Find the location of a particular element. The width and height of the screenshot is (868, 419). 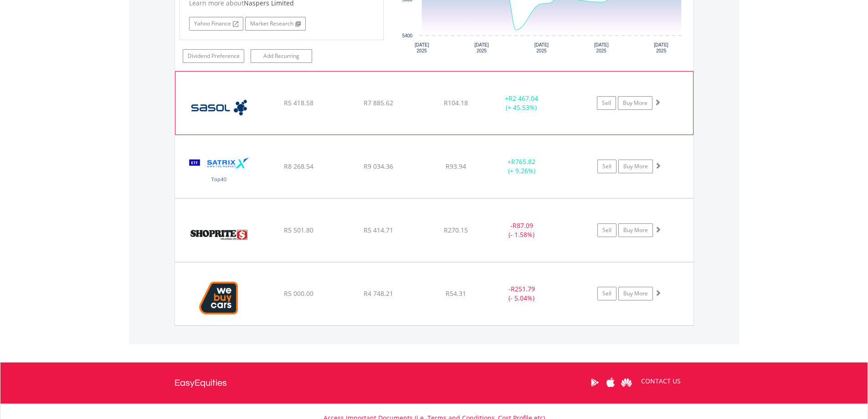

a: Dividend Preference is located at coordinates (213, 56).